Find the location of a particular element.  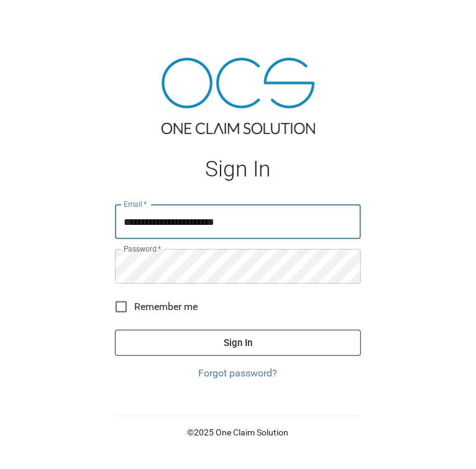

button: Sign In is located at coordinates (238, 343).